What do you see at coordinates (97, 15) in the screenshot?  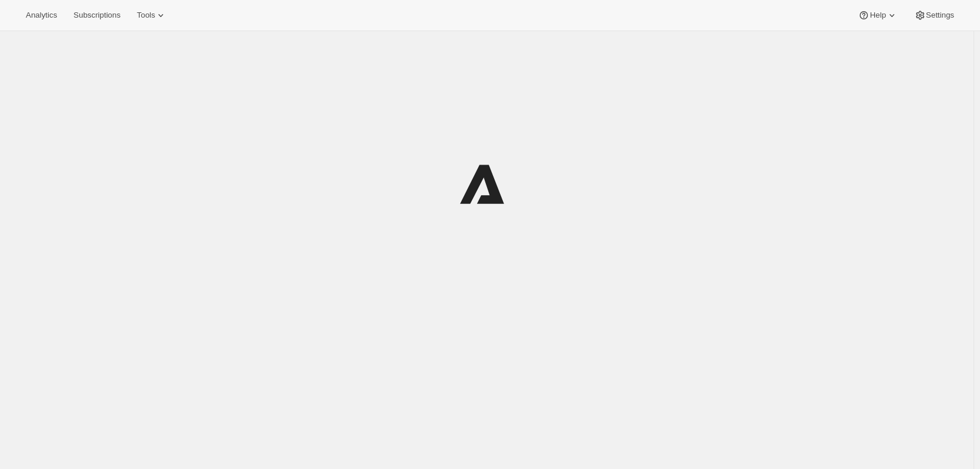 I see `span: Subscriptions` at bounding box center [97, 15].